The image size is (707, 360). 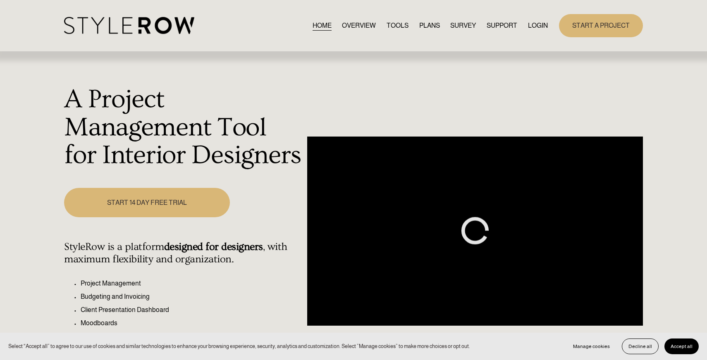 What do you see at coordinates (591, 346) in the screenshot?
I see `button: Manage cookies` at bounding box center [591, 346].